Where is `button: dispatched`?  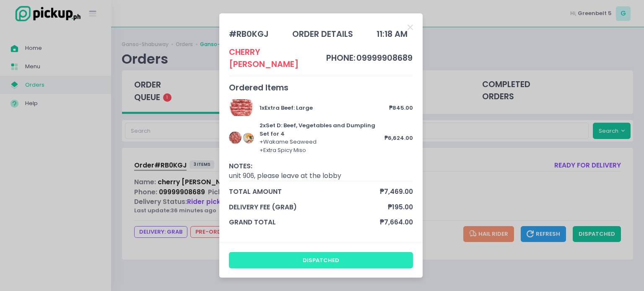
button: dispatched is located at coordinates (321, 260).